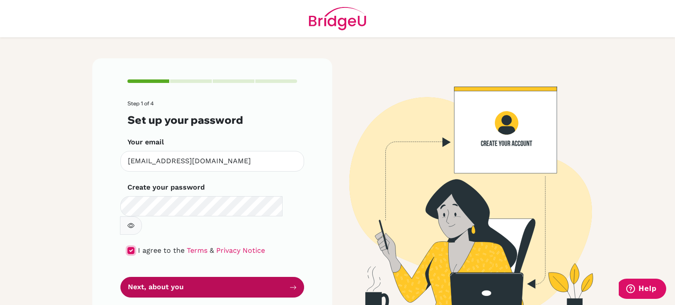  What do you see at coordinates (212, 287) in the screenshot?
I see `button: Next, about you` at bounding box center [212, 287].